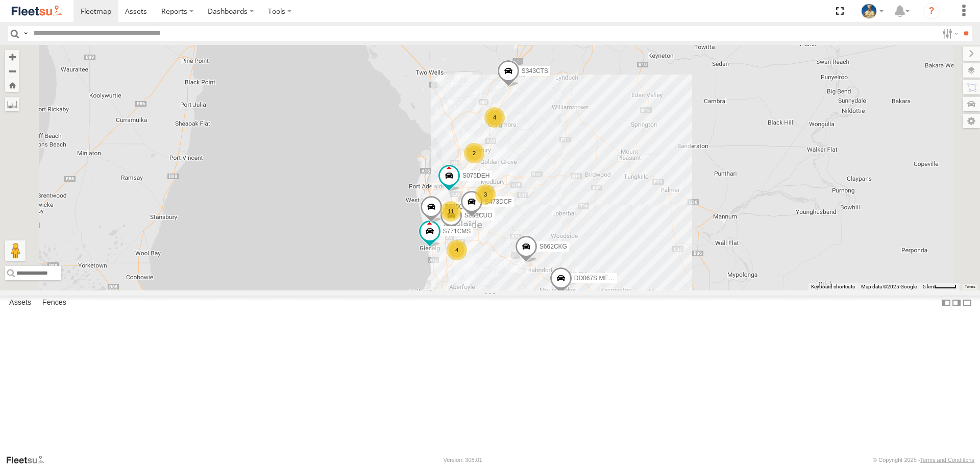 The width and height of the screenshot is (980, 465). What do you see at coordinates (833, 287) in the screenshot?
I see `button: Keyboard shortcuts` at bounding box center [833, 287].